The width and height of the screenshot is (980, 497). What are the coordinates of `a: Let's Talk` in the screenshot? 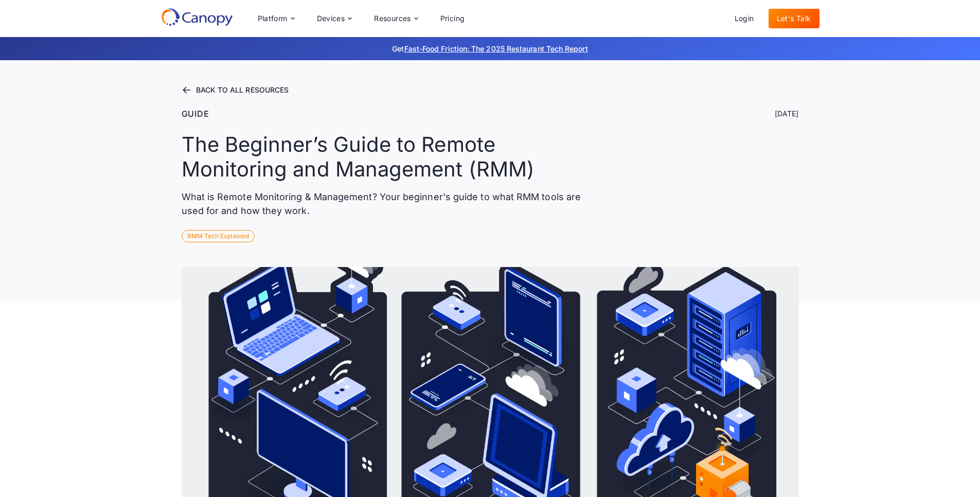 It's located at (793, 19).